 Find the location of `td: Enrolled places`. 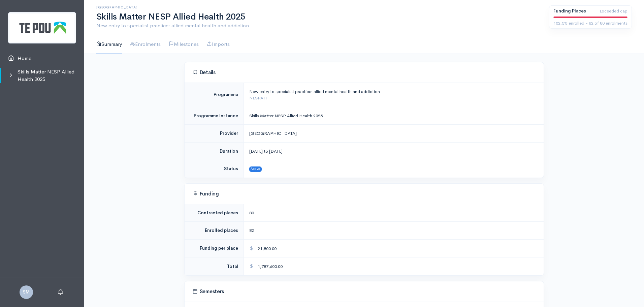

td: Enrolled places is located at coordinates (214, 231).